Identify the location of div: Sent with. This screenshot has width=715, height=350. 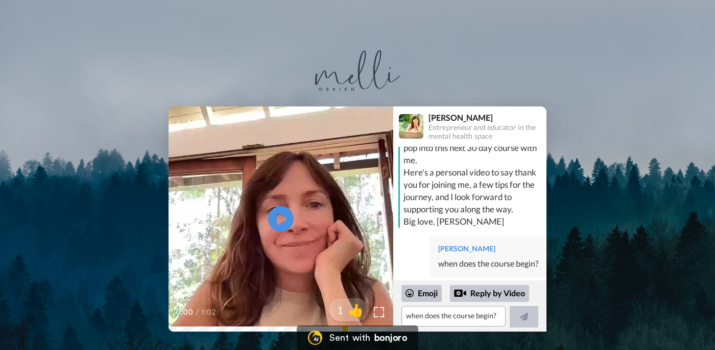
(350, 337).